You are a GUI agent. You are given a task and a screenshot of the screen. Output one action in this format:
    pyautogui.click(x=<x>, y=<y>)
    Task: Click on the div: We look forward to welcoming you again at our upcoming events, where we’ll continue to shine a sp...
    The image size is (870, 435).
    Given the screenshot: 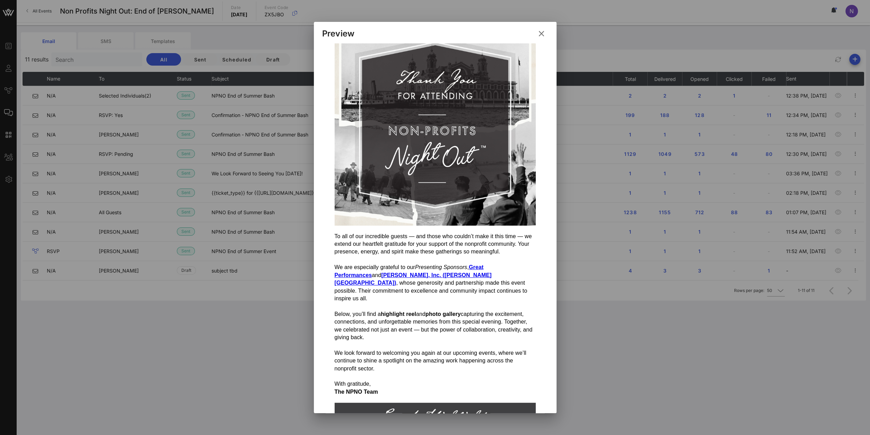 What is the action you would take?
    pyautogui.click(x=435, y=360)
    